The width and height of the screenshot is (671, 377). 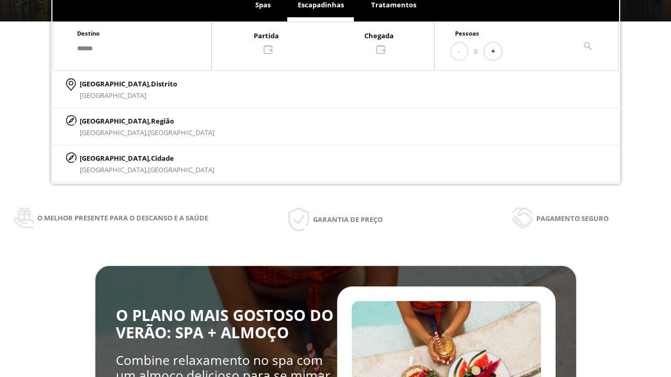 What do you see at coordinates (163, 158) in the screenshot?
I see `span: Cidade` at bounding box center [163, 158].